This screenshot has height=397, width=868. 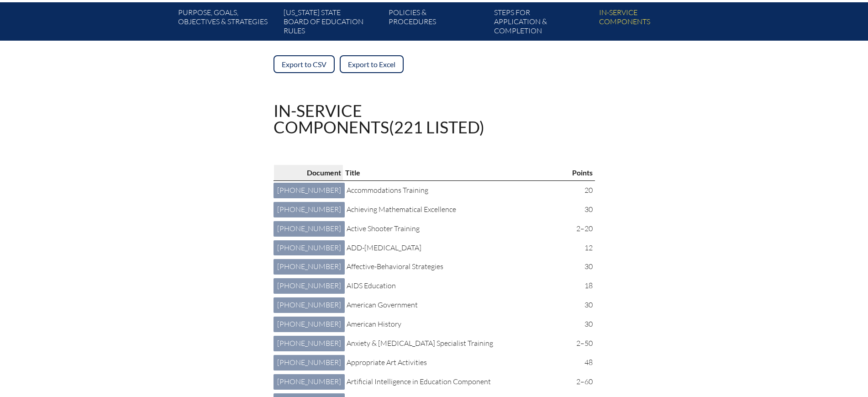 I want to click on a: Purpose, goals,objectives & strategies, so click(x=227, y=23).